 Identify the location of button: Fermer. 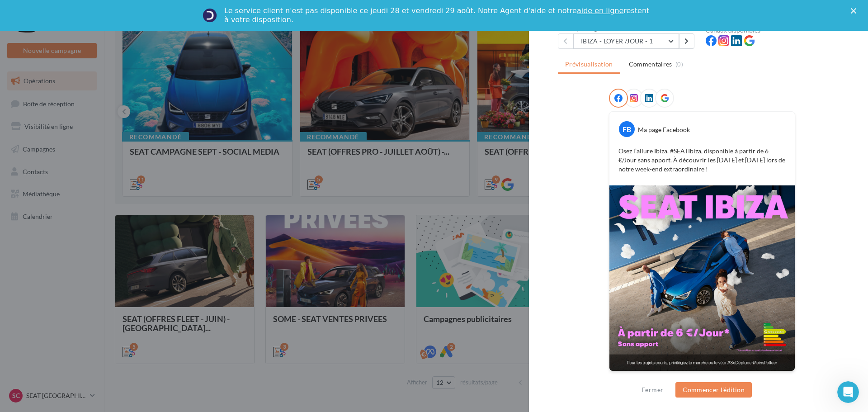
(652, 390).